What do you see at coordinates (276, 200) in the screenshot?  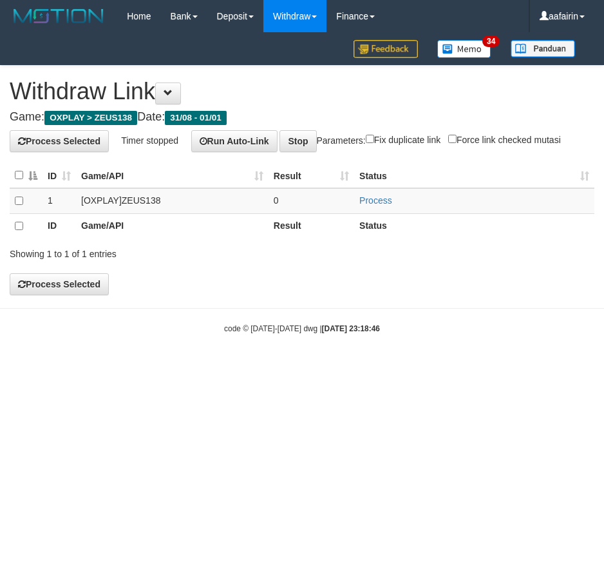 I see `span: 0` at bounding box center [276, 200].